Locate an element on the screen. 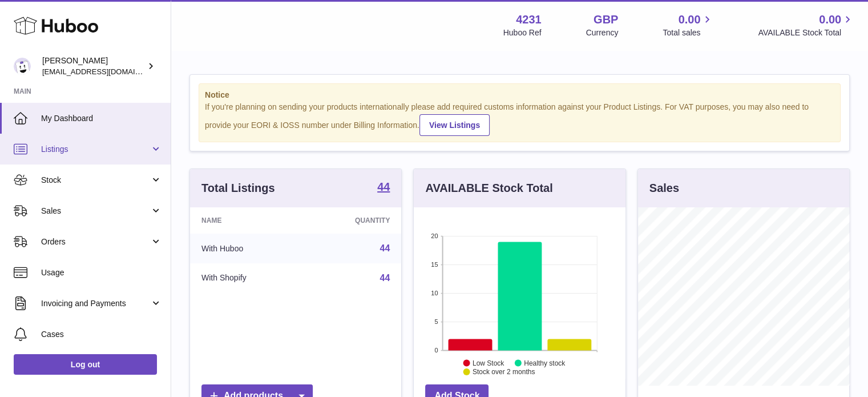  img: internalAdmin-4231@internal.huboo.com is located at coordinates (22, 66).